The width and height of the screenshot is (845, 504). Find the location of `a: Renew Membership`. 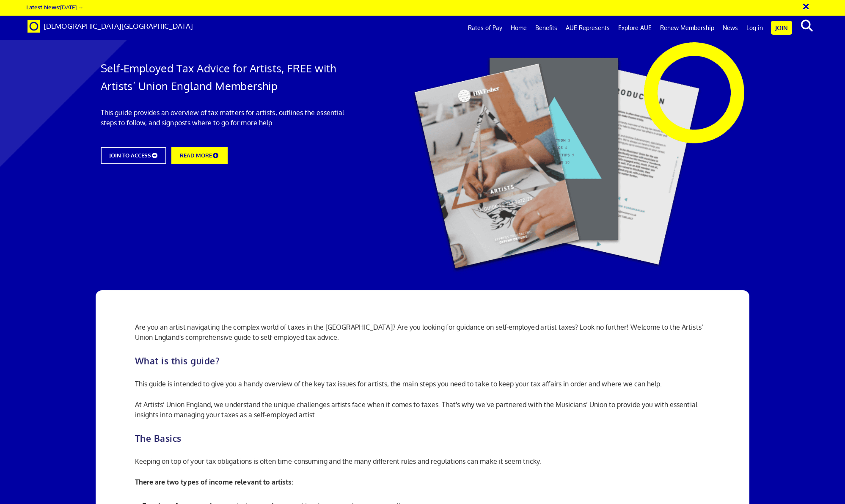

a: Renew Membership is located at coordinates (687, 28).